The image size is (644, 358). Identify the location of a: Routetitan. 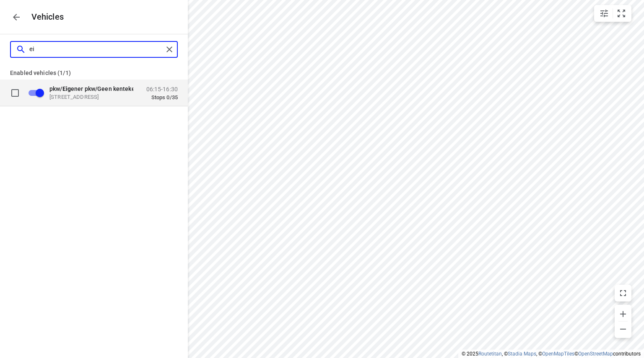
(490, 354).